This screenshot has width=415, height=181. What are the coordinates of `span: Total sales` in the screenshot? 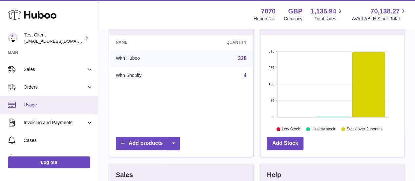 It's located at (329, 19).